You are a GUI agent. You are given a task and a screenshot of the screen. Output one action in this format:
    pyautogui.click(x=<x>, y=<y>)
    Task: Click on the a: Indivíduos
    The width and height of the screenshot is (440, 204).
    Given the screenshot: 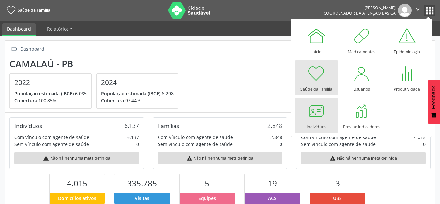 What is the action you would take?
    pyautogui.click(x=316, y=115)
    